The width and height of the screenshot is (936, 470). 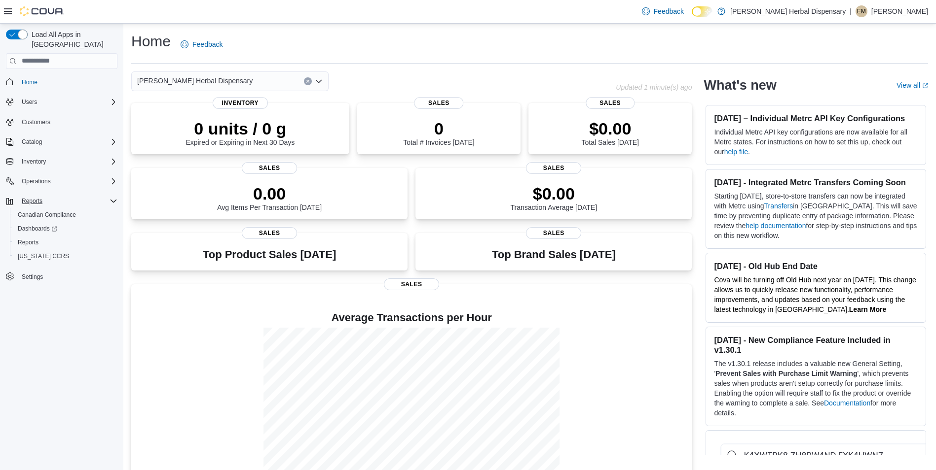 What do you see at coordinates (62, 122) in the screenshot?
I see `button: Customers` at bounding box center [62, 122].